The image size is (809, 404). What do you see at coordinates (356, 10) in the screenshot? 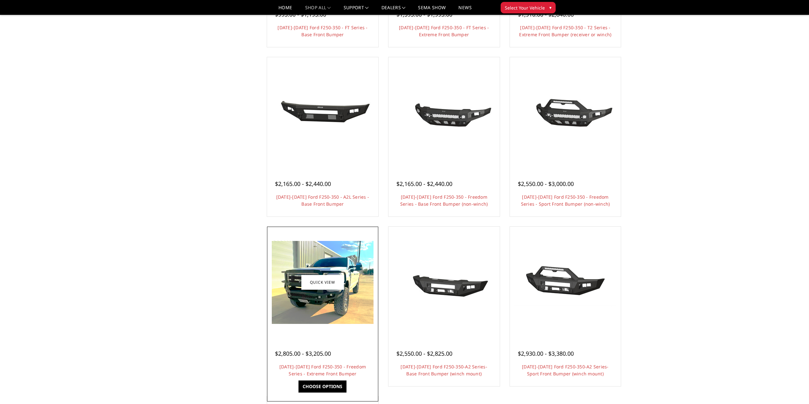
I see `a: Support` at bounding box center [356, 10].